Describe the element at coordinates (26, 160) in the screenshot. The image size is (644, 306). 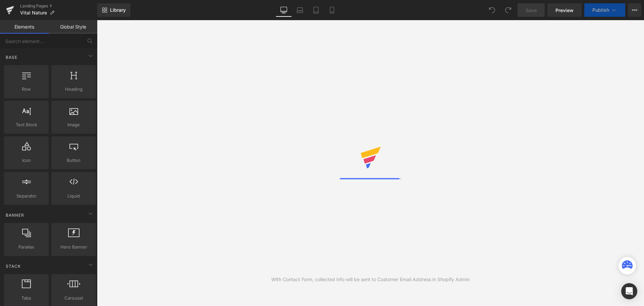
I see `span: Icon` at that location.